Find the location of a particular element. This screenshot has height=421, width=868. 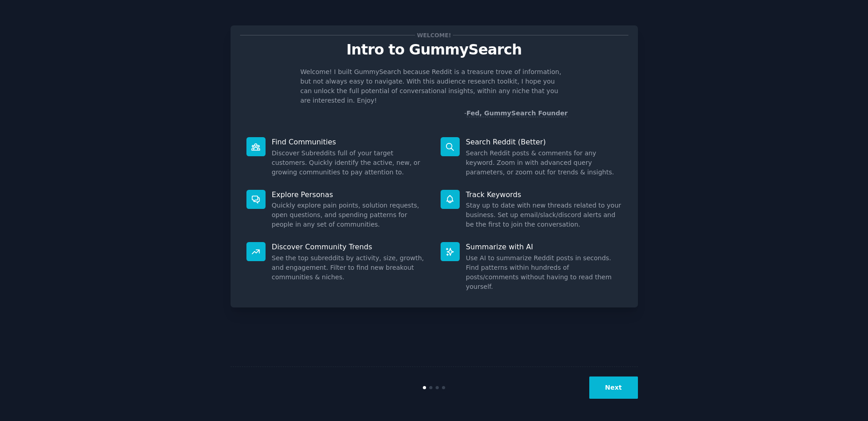

button: Next is located at coordinates (614, 387).